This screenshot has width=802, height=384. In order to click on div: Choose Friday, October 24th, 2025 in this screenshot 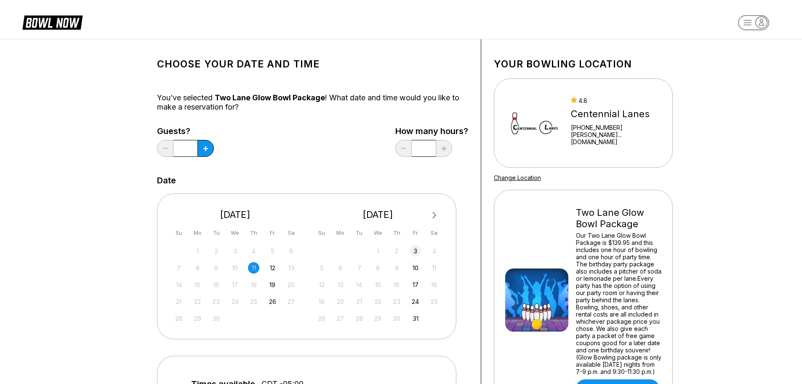, I will do `click(415, 301)`.